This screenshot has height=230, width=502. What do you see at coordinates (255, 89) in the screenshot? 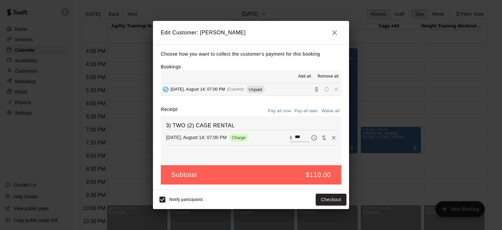
I see `span: Unpaid` at bounding box center [255, 89].